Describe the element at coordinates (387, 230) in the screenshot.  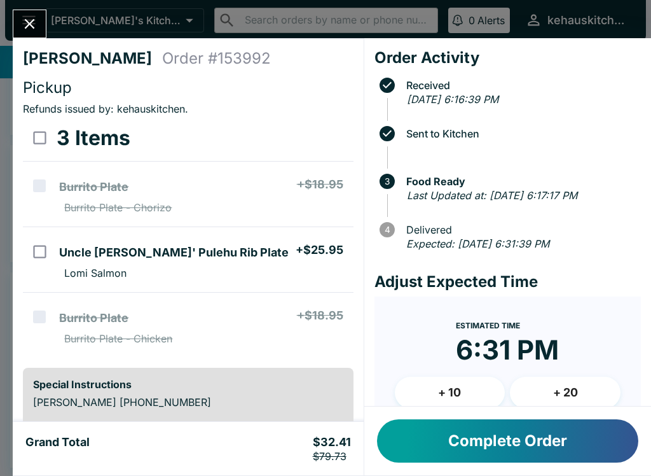
I see `text: 4` at that location.